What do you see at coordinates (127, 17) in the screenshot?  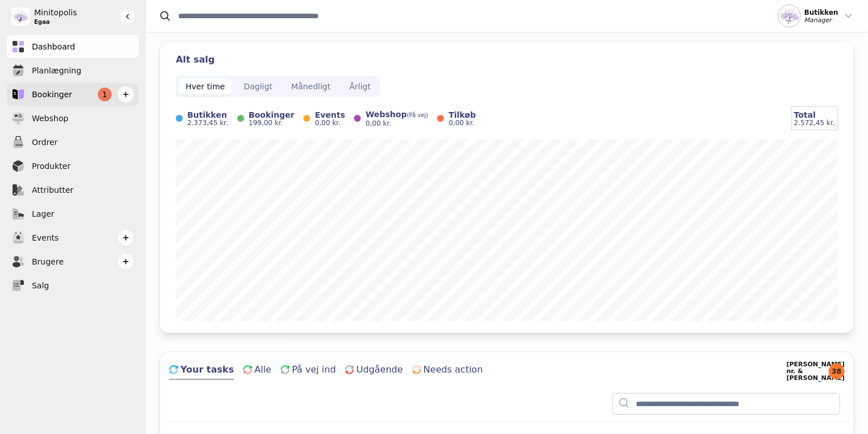 I see `button: Gør sidebaren større eller mindre` at bounding box center [127, 17].